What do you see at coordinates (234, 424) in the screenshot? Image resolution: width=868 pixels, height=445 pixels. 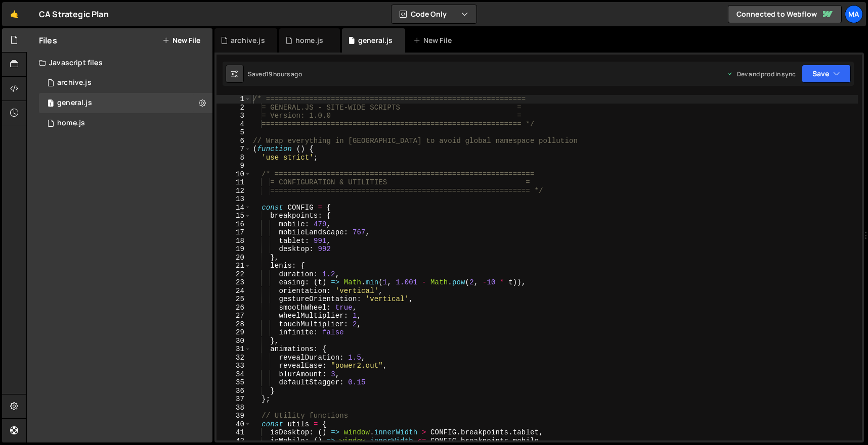 I see `div: 40` at bounding box center [234, 424].